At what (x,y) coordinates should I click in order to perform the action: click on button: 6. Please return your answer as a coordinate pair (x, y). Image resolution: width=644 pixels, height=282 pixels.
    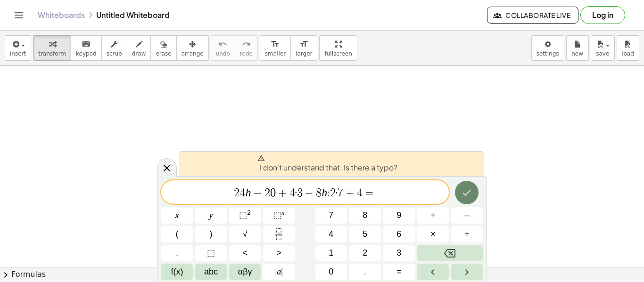
    Looking at the image, I should click on (399, 234).